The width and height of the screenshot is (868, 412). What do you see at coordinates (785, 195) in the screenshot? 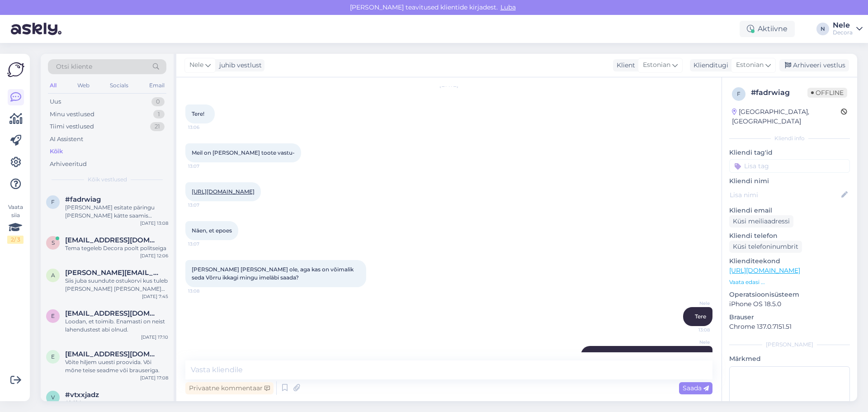
I see `input: Lisa nimi` at bounding box center [785, 195].